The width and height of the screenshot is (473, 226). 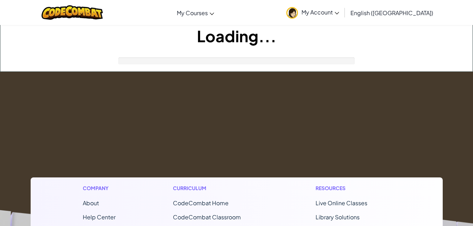 What do you see at coordinates (207, 217) in the screenshot?
I see `a: CodeCombat Classroom` at bounding box center [207, 217].